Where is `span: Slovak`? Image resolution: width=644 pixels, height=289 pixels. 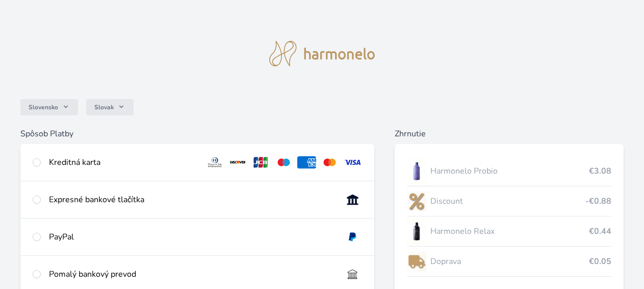 span: Slovak is located at coordinates (104, 107).